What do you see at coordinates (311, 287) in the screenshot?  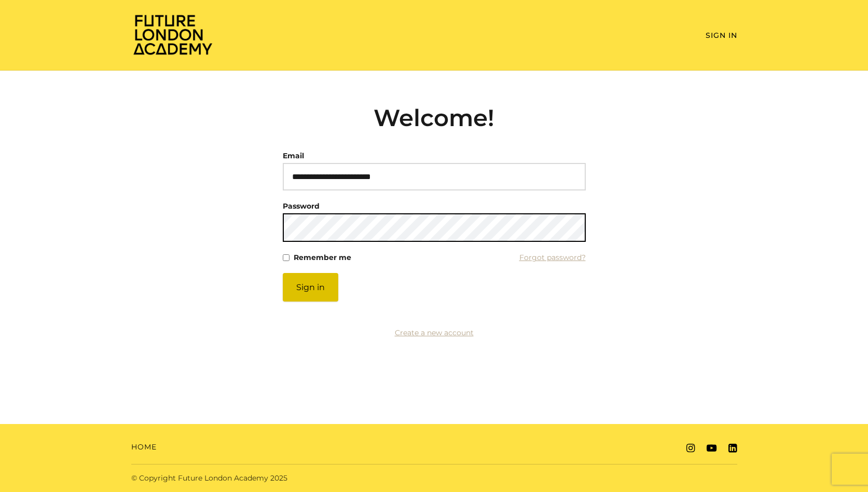 I see `button: Sign in` at bounding box center [311, 287].